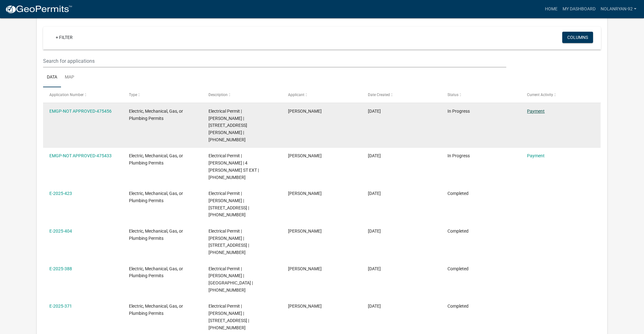 This screenshot has width=644, height=334. I want to click on datatable-header-cell: Date Created, so click(402, 95).